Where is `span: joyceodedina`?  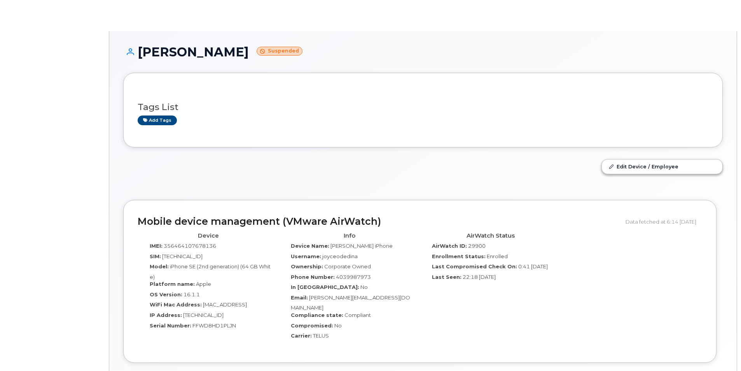 span: joyceodedina is located at coordinates (340, 256).